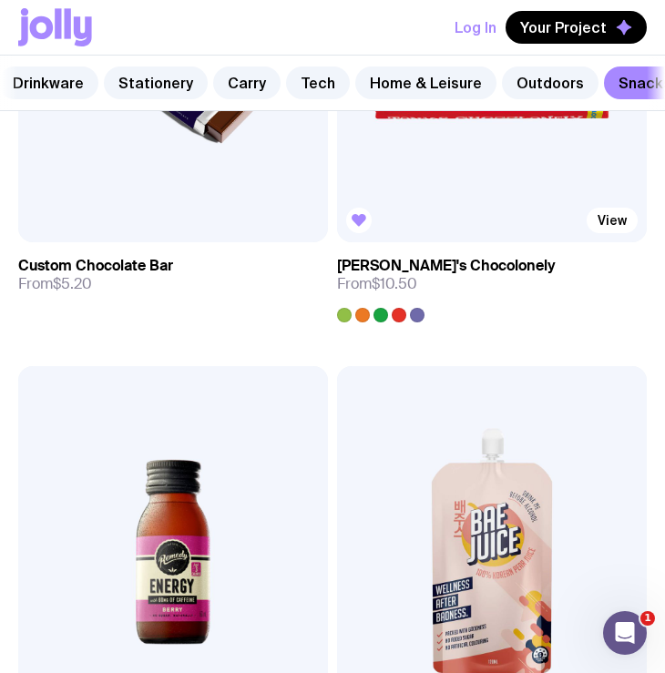 Image resolution: width=665 pixels, height=673 pixels. What do you see at coordinates (476, 27) in the screenshot?
I see `button: Log In` at bounding box center [476, 27].